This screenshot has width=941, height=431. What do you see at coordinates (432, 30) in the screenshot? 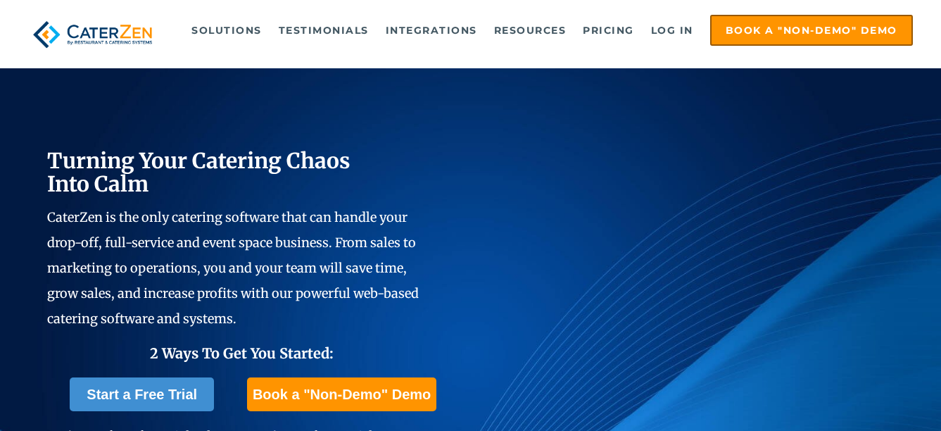
I see `a: Integrations` at bounding box center [432, 30].